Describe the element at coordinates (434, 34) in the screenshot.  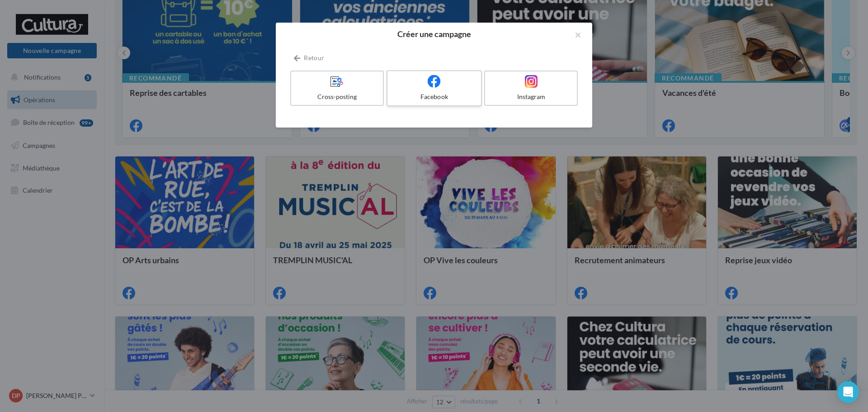
I see `h2: Créer une campagne` at that location.